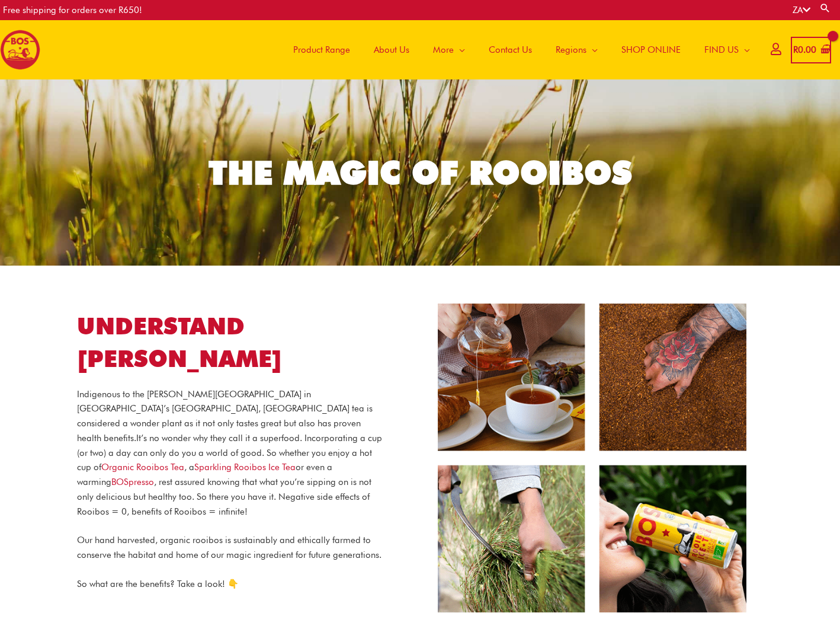 The image size is (840, 632). Describe the element at coordinates (143, 467) in the screenshot. I see `a: Link Organic Rooibos Tea` at that location.